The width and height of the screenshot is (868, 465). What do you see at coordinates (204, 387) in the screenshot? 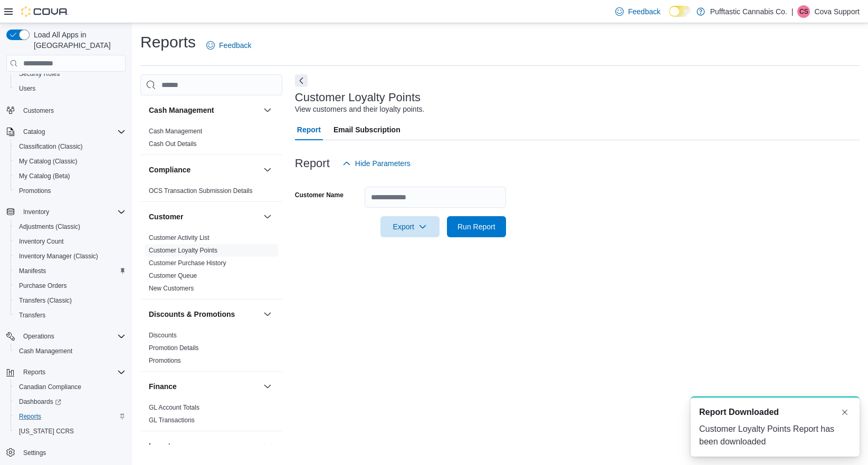
I see `button: Finance` at bounding box center [204, 387].